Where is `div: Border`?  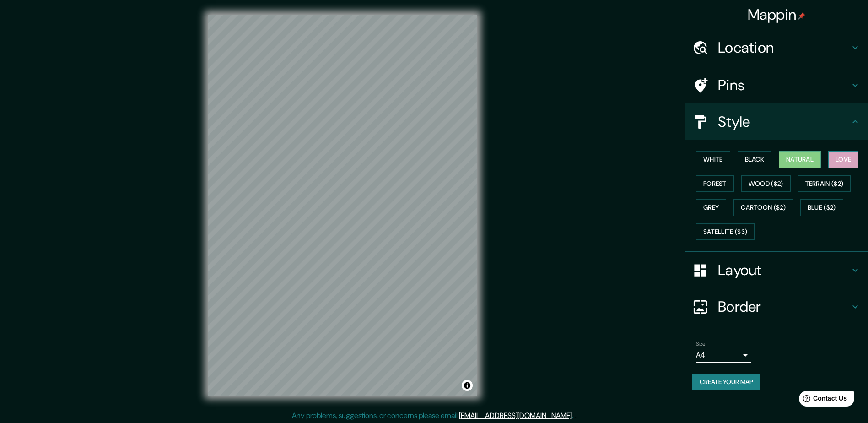 div: Border is located at coordinates (776, 307).